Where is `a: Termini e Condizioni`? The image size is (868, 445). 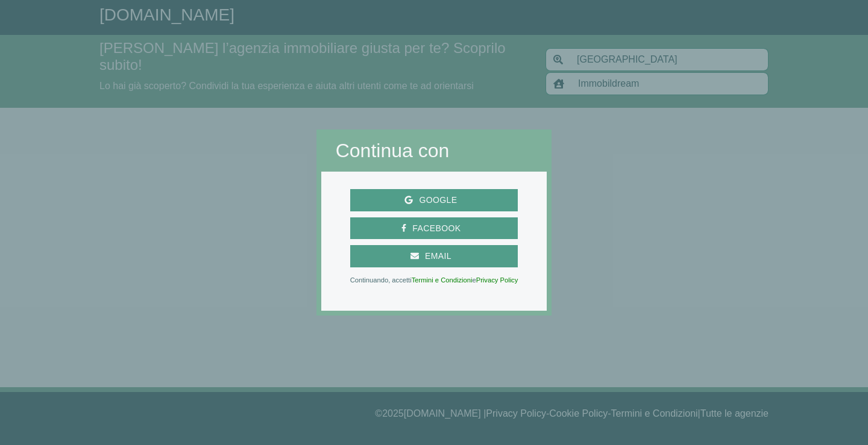 a: Termini e Condizioni is located at coordinates (442, 280).